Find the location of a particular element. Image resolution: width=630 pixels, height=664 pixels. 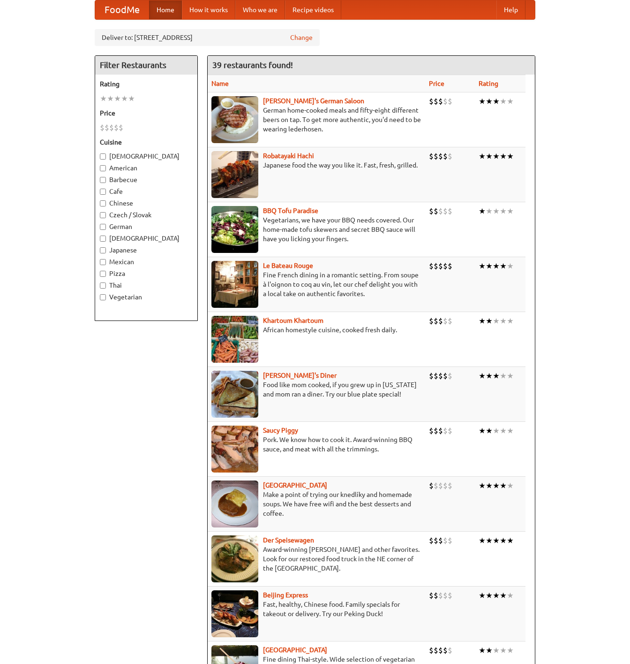

a: BBQ Tofu Paradise is located at coordinates (291, 211).